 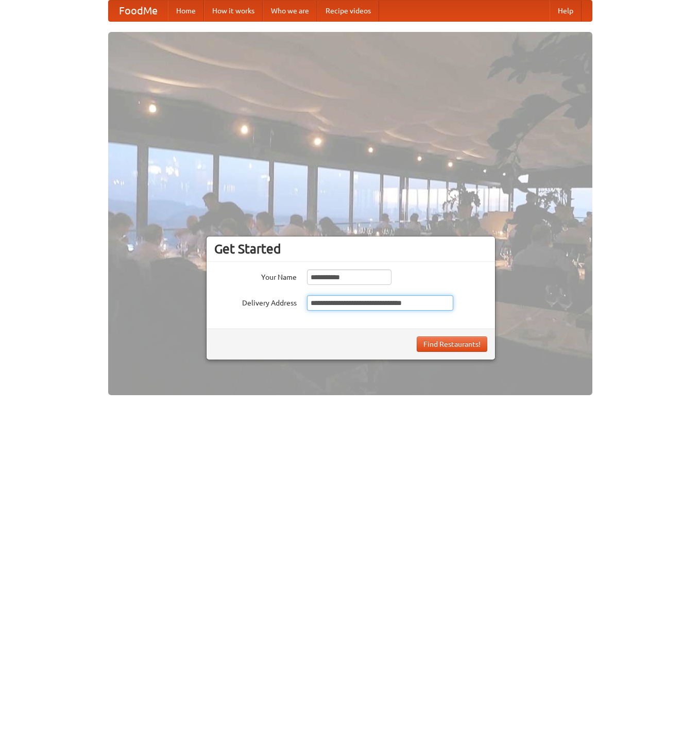 I want to click on a: Home, so click(x=186, y=11).